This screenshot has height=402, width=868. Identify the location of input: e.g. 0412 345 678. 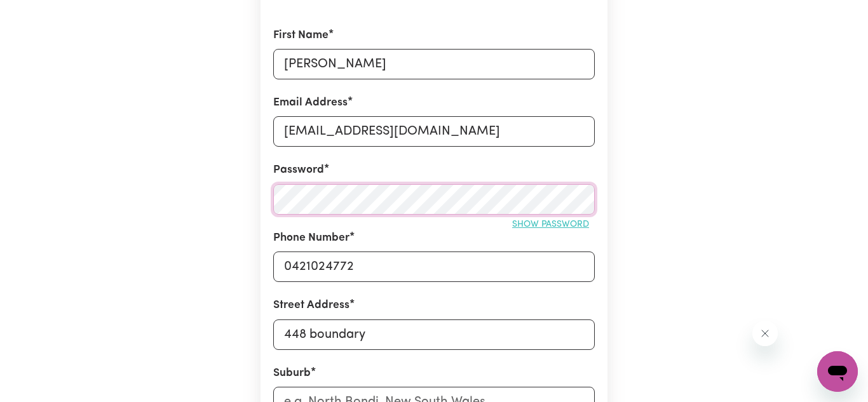
(434, 267).